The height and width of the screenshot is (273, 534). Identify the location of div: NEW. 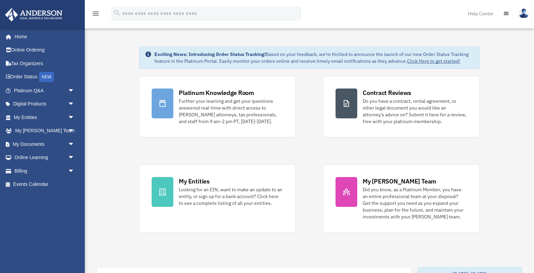
(47, 77).